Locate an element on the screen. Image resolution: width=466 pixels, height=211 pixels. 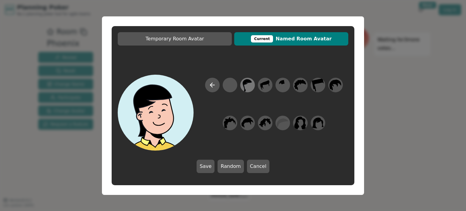
button: Temporary Room Avatar is located at coordinates (175, 39).